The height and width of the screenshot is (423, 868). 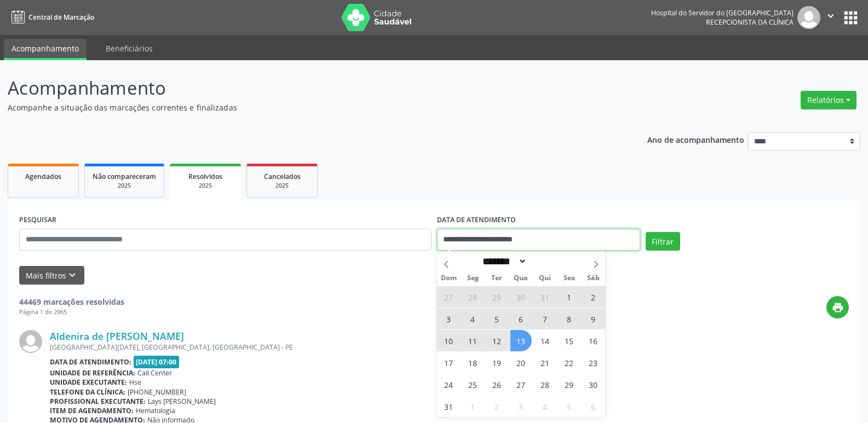 I want to click on a: Central de Marcação, so click(x=51, y=17).